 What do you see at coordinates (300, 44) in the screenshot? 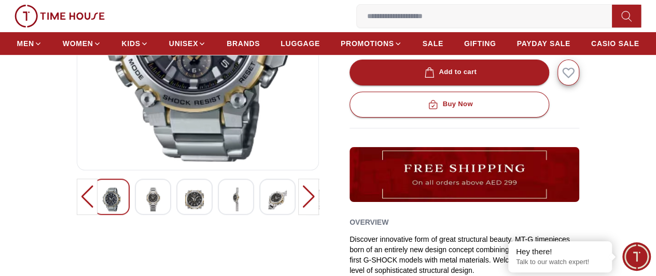
I see `span: LUGGAGE` at bounding box center [300, 44].